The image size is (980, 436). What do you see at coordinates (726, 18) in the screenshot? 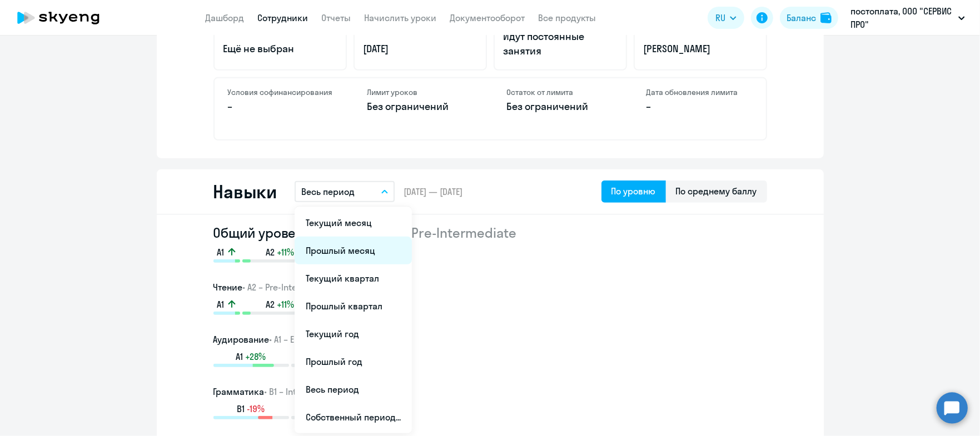
I see `button: RU` at bounding box center [726, 18].